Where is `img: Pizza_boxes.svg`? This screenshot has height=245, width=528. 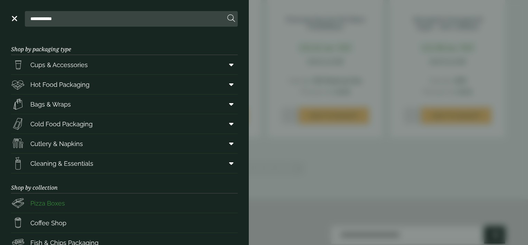 img: Pizza_boxes.svg is located at coordinates (18, 203).